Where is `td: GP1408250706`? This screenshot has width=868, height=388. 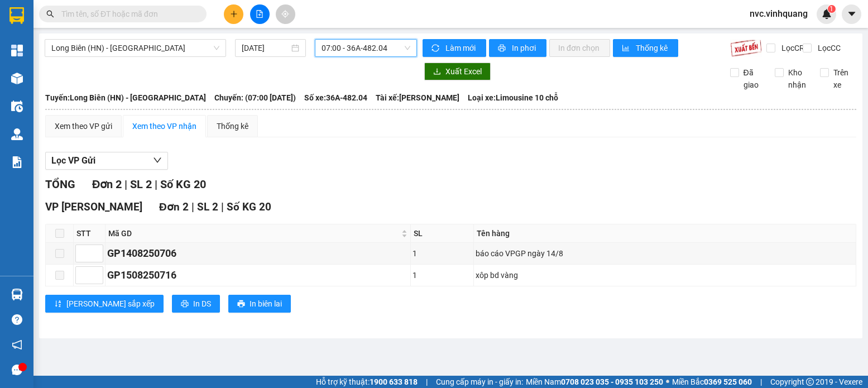
td: GP1408250706 is located at coordinates (258, 254).